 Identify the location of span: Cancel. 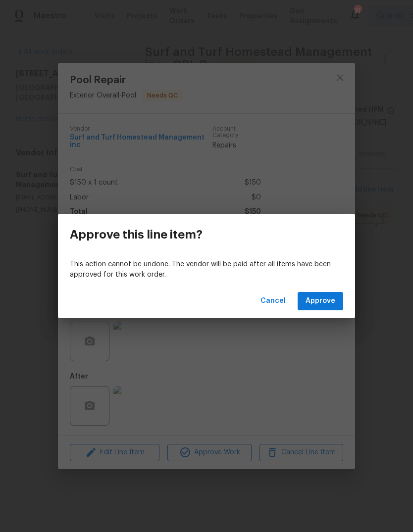
(272, 301).